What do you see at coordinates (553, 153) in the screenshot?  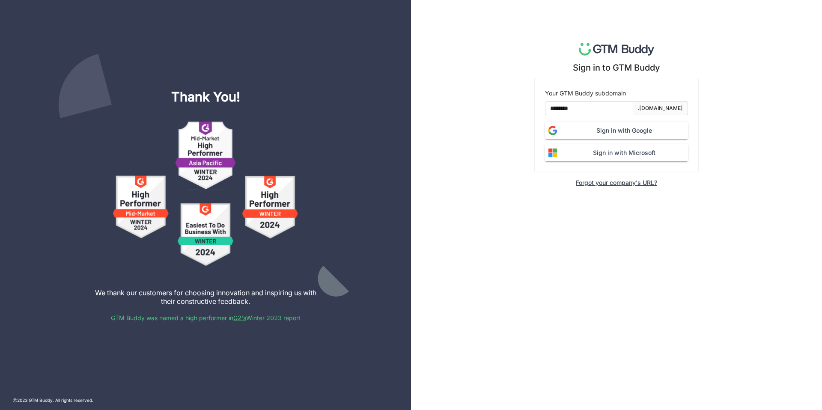 I see `img: microsoft.svg` at bounding box center [553, 153].